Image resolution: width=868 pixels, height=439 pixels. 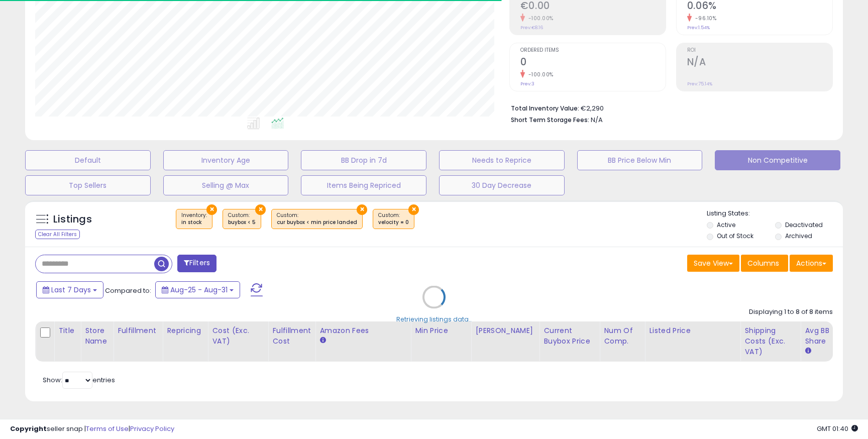 I want to click on h2: 0, so click(x=592, y=63).